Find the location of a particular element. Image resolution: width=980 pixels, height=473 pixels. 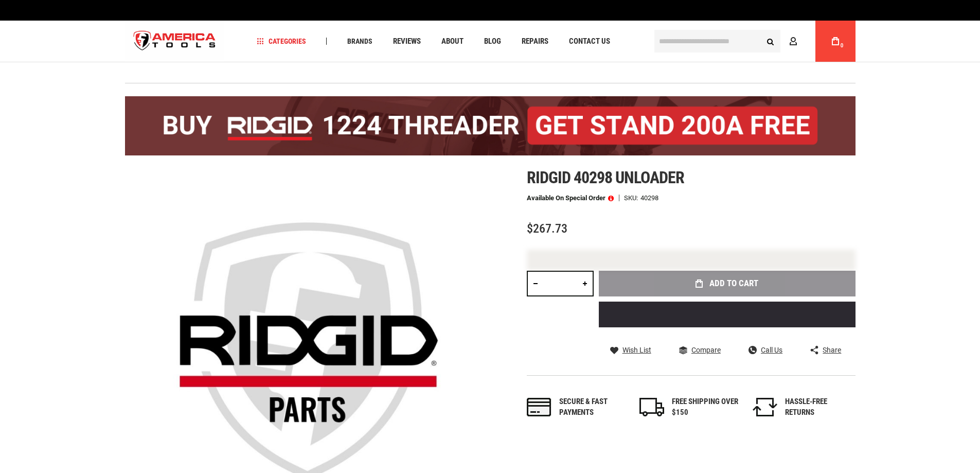

span: $267.73 is located at coordinates (547, 229).